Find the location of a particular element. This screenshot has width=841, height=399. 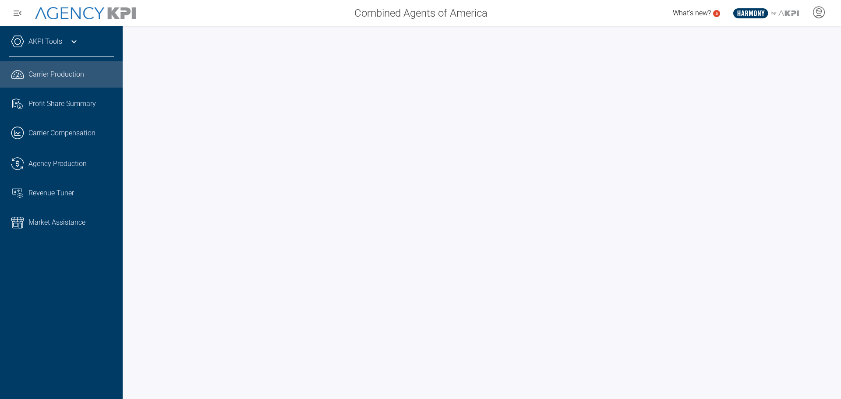

span: Combined Agents of America is located at coordinates (421, 13).